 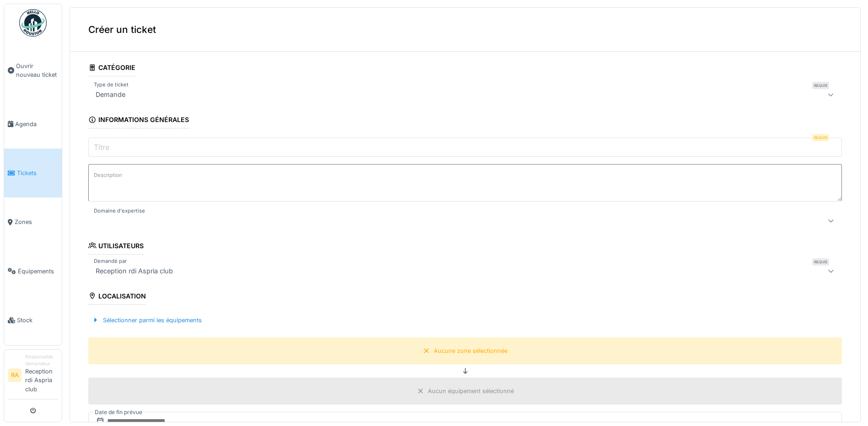 What do you see at coordinates (470, 351) in the screenshot?
I see `div: Aucune zone sélectionnée` at bounding box center [470, 351].